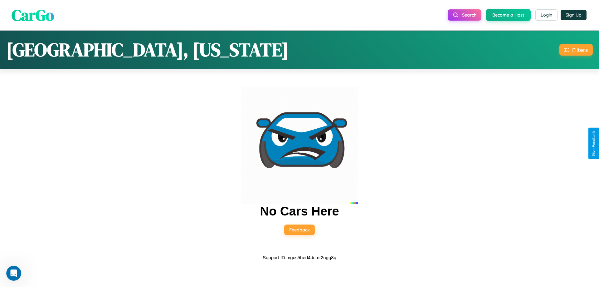  Describe the element at coordinates (574, 15) in the screenshot. I see `button: Sign Up` at that location.